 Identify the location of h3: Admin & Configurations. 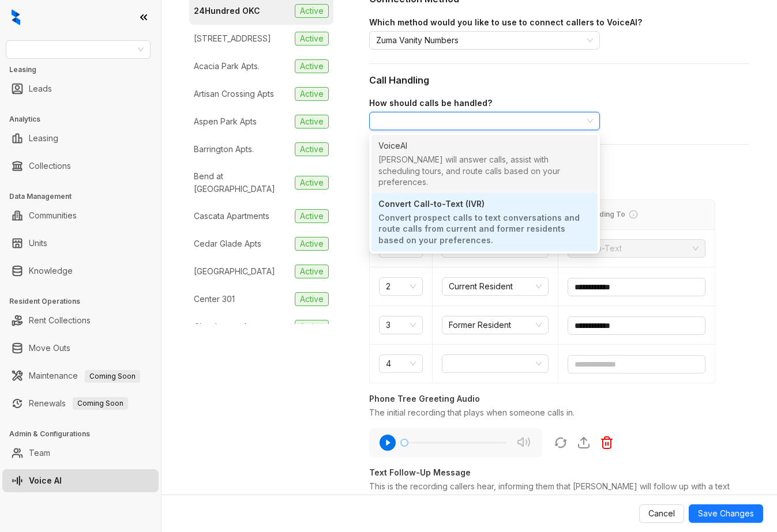
(85, 434).